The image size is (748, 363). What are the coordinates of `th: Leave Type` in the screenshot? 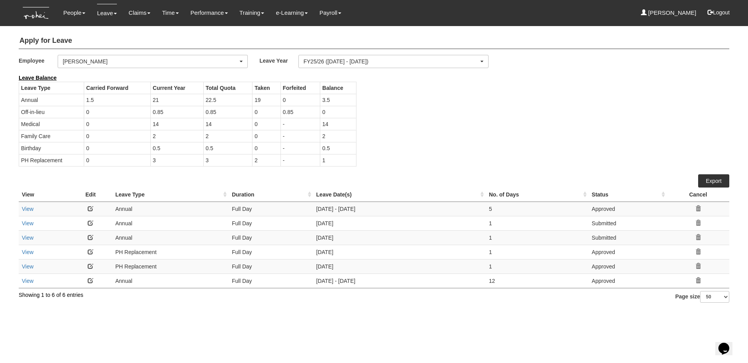 It's located at (51, 88).